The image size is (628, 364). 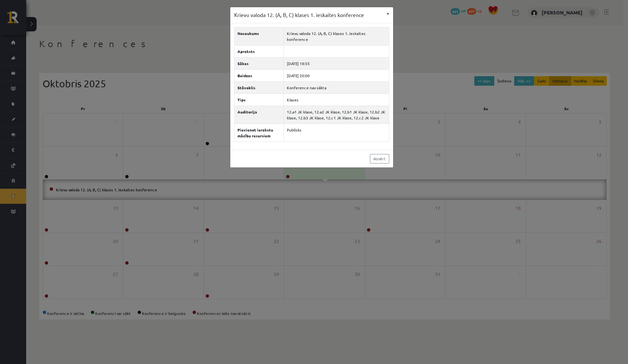 I want to click on td: Krievu valoda 12. (A, B, C) klases 1. ieskaites konference, so click(x=336, y=36).